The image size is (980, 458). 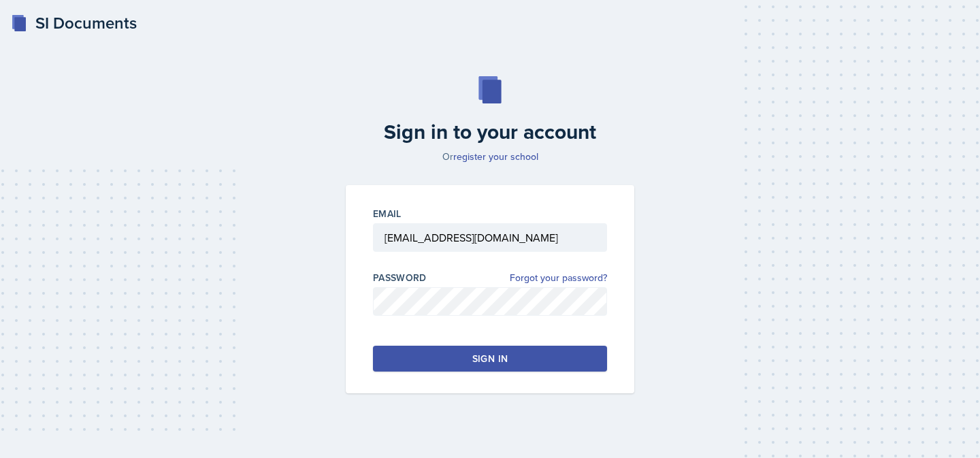 What do you see at coordinates (387, 214) in the screenshot?
I see `label: Email` at bounding box center [387, 214].